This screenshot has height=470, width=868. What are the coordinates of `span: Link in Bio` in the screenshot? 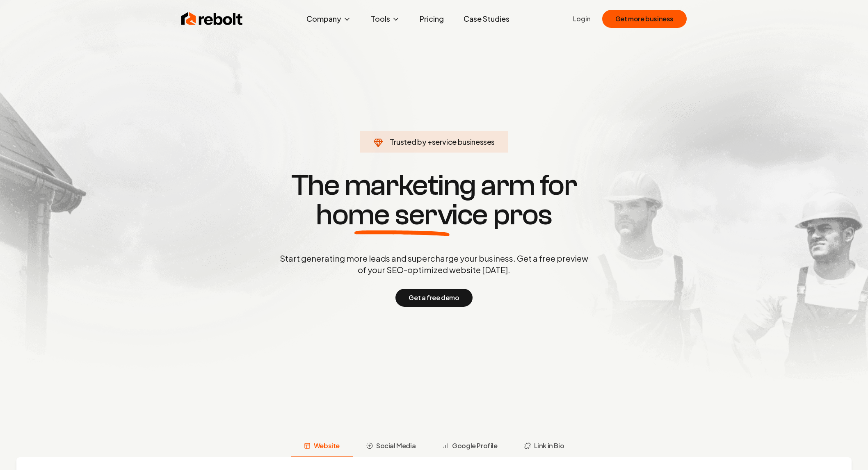 It's located at (550, 446).